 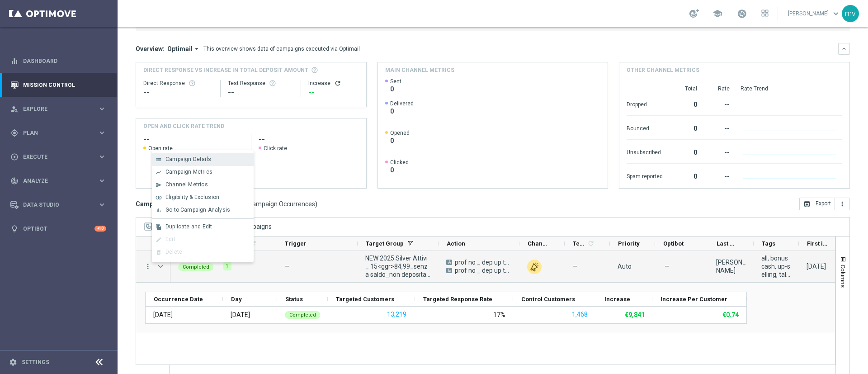 I want to click on p: €9,841, so click(x=635, y=315).